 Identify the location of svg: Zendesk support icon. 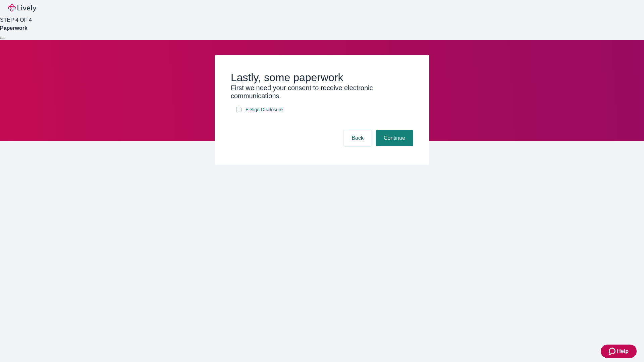
(613, 352).